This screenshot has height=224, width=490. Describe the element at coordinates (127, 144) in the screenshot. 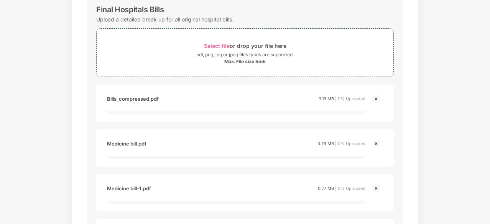

I see `div: Medicine bill.pdf` at that location.